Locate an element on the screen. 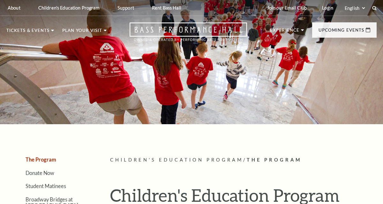  a: Student Matinees is located at coordinates (46, 186).